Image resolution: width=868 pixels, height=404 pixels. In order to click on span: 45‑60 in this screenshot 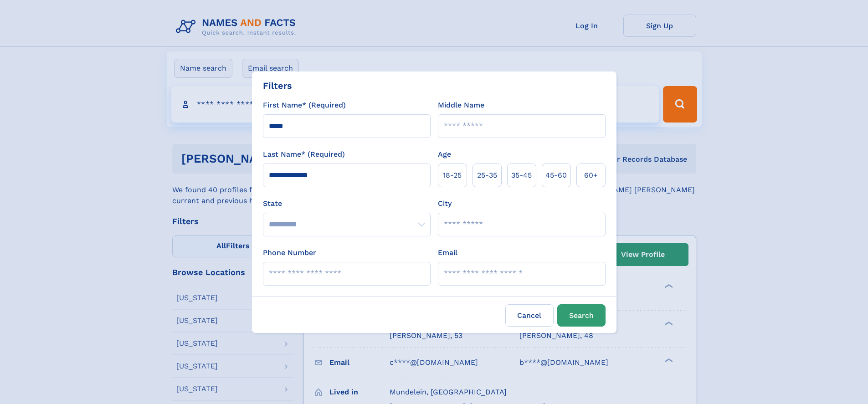, I will do `click(556, 175)`.